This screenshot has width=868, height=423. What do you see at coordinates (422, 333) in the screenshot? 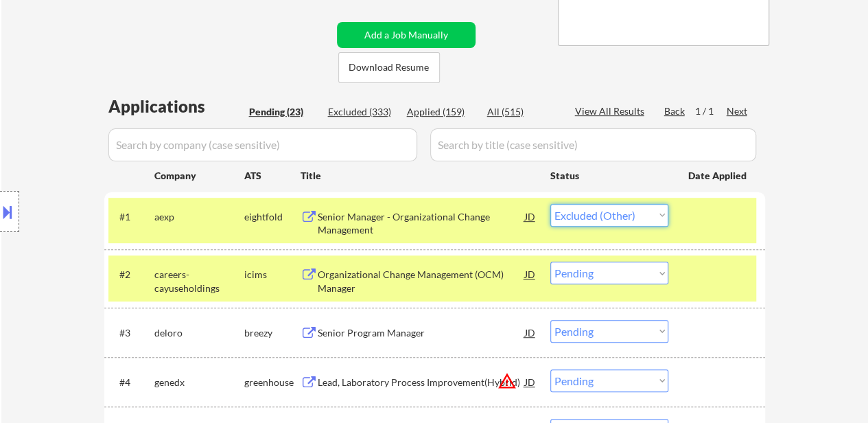
I see `div: Senior Program Manager` at bounding box center [422, 333].